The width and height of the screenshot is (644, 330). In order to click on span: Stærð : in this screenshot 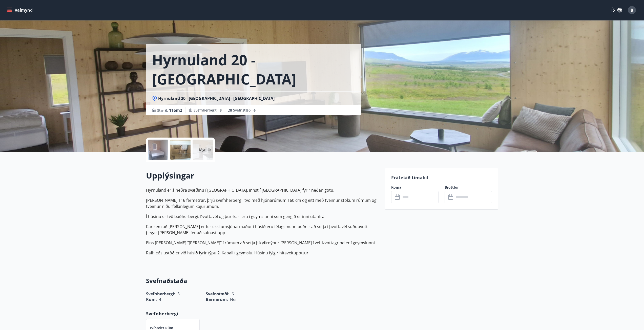, I will do `click(169, 110)`.